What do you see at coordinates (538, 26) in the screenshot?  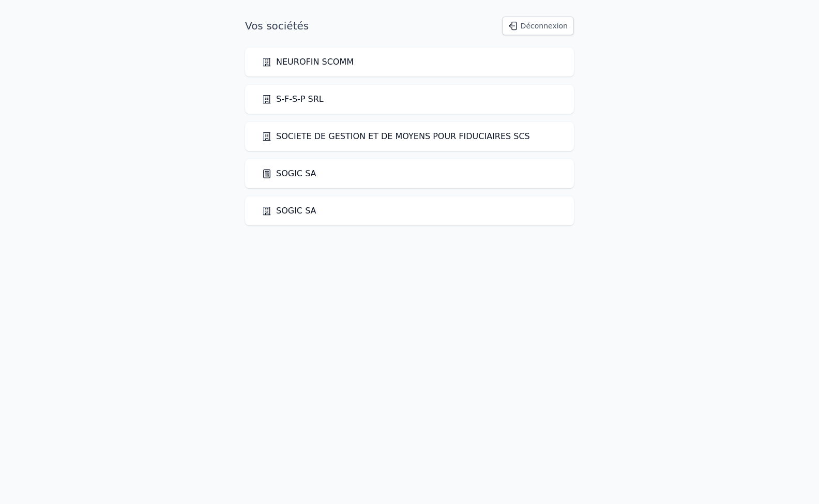 I see `button: Déconnexion` at bounding box center [538, 26].